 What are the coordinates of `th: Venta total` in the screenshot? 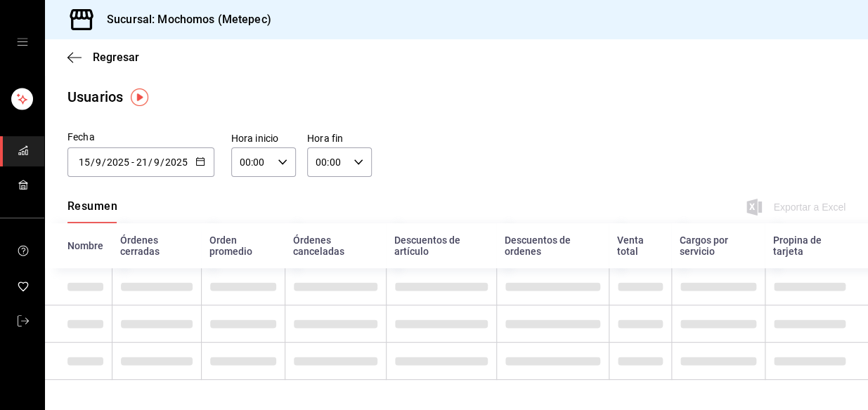 It's located at (640, 246).